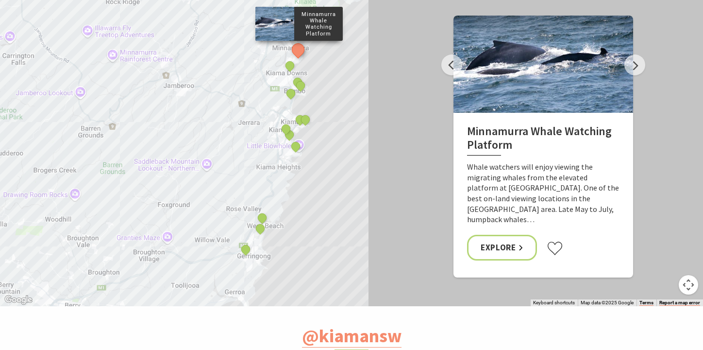 Image resolution: width=703 pixels, height=350 pixels. I want to click on button: See detail about Jones Beach, Kiama Downs, so click(290, 65).